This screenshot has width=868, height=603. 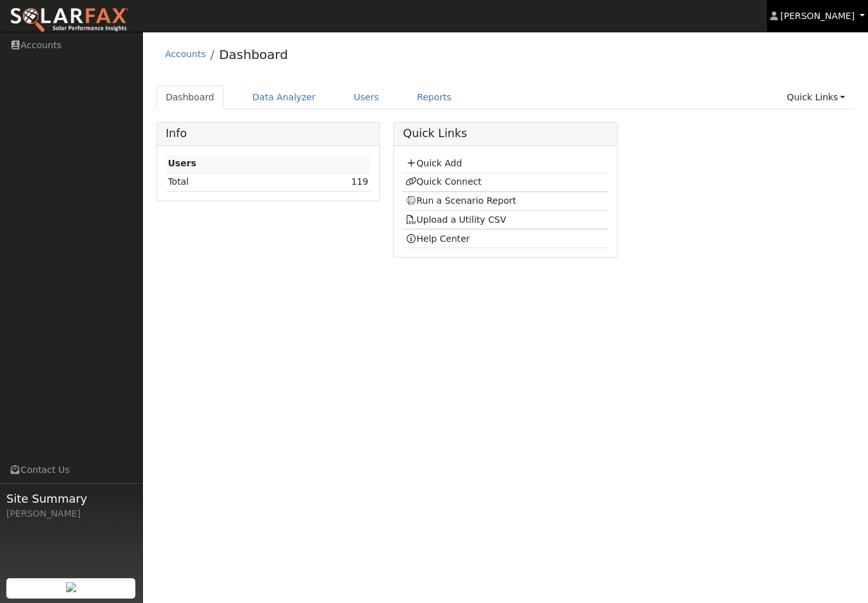 I want to click on a: Quick Add, so click(x=434, y=163).